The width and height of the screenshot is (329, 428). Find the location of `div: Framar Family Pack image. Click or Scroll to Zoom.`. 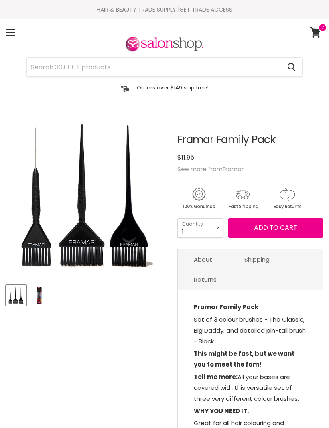

div: Framar Family Pack image. Click or Scroll to Zoom. is located at coordinates (88, 196).